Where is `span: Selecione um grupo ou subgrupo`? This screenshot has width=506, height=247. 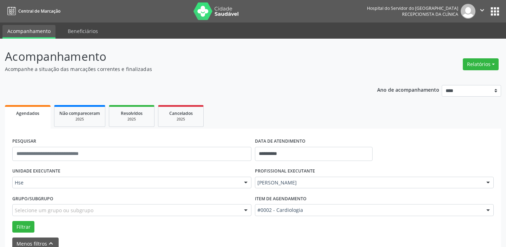 span: Selecione um grupo ou subgrupo is located at coordinates (54, 210).